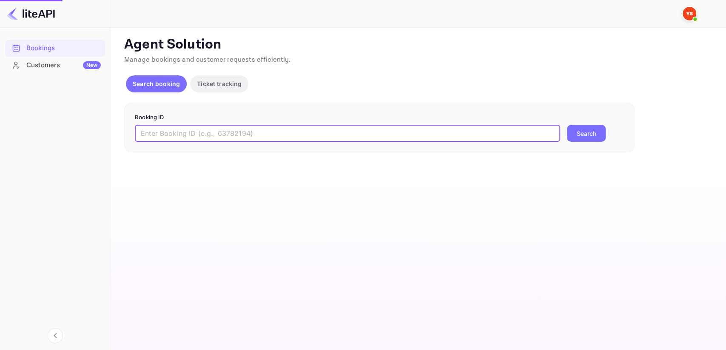  I want to click on div: CustomersNew, so click(55, 65).